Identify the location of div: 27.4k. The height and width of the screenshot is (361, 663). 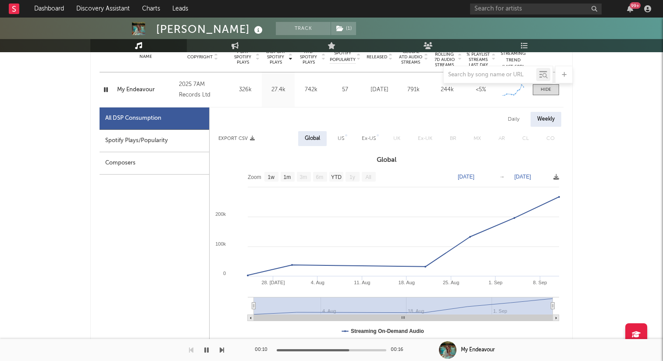
(278, 90).